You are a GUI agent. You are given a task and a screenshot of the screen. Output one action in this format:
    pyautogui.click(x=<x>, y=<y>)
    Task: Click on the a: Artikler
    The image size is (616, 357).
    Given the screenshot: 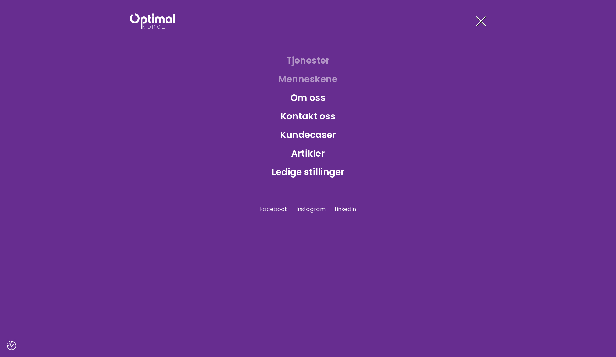 What is the action you would take?
    pyautogui.click(x=308, y=153)
    